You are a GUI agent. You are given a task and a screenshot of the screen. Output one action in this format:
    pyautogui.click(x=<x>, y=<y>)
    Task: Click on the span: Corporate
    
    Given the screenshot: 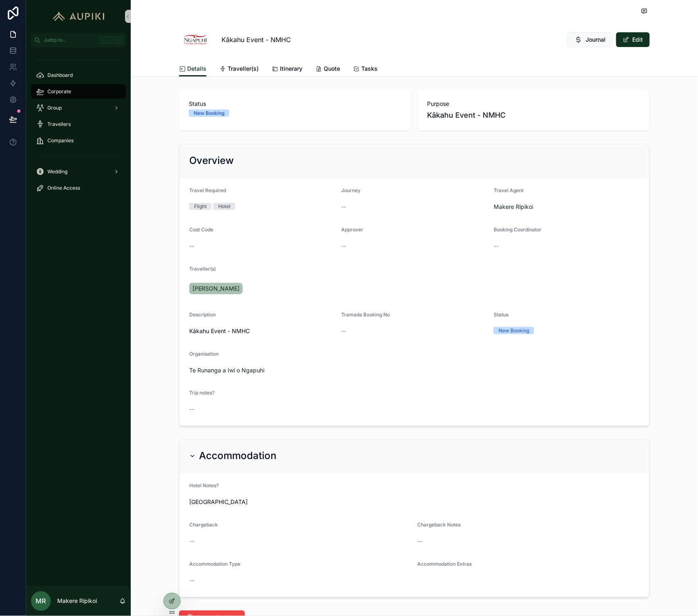 What is the action you would take?
    pyautogui.click(x=59, y=91)
    